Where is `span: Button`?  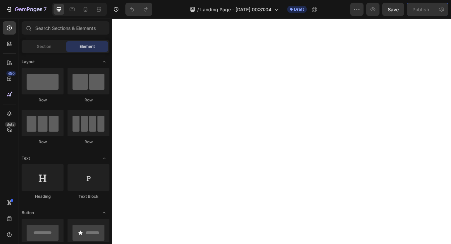 span: Button is located at coordinates (28, 213).